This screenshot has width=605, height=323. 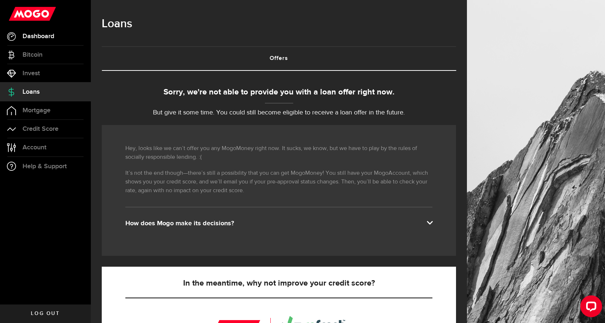 I want to click on span: Mortgage, so click(x=36, y=110).